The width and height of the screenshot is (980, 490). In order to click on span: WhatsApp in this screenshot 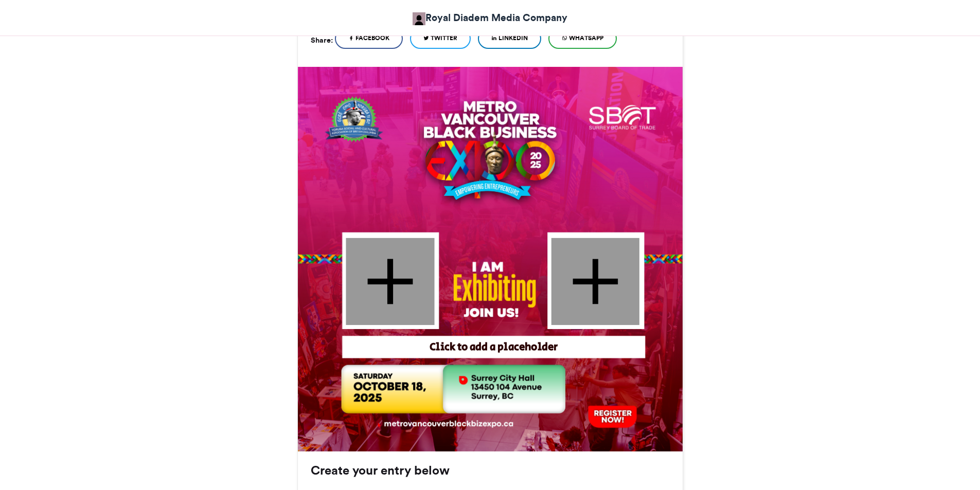, I will do `click(586, 38)`.